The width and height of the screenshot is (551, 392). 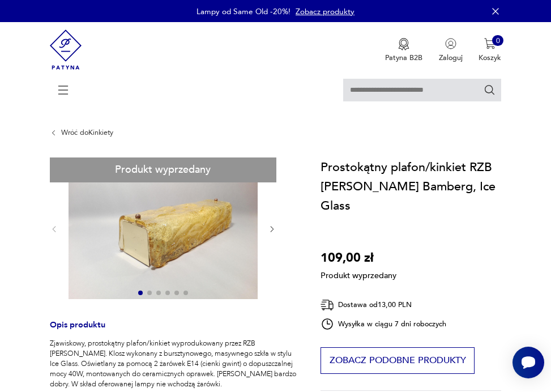 I want to click on p: Koszyk, so click(x=490, y=58).